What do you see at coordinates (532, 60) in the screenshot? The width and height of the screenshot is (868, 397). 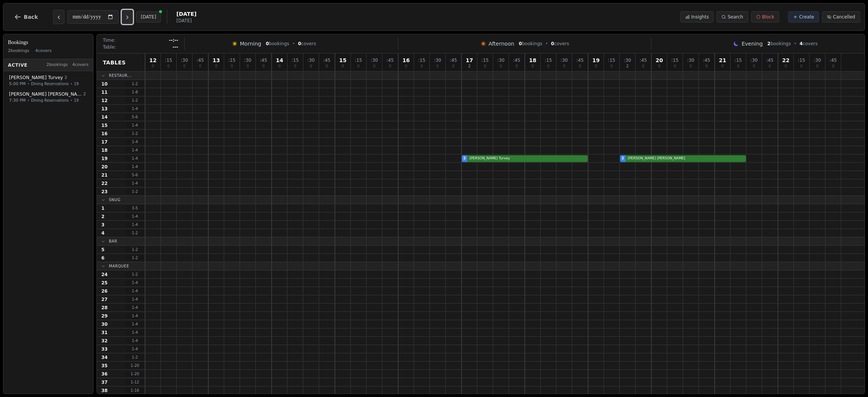 I see `span: 18` at bounding box center [532, 60].